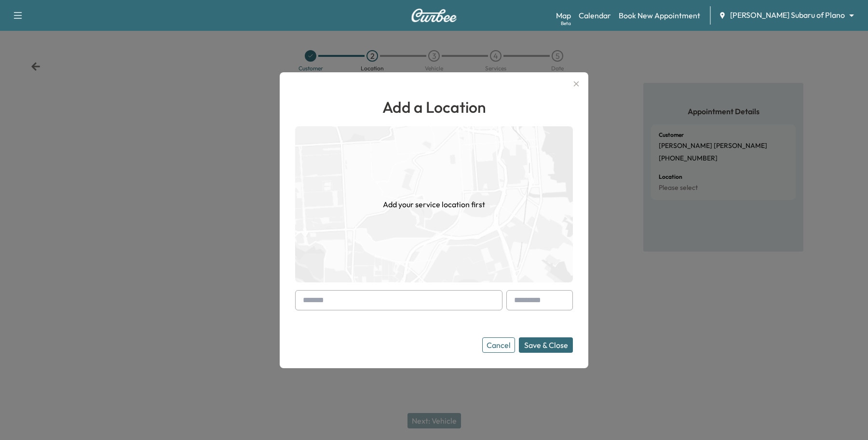 The image size is (868, 440). Describe the element at coordinates (563, 16) in the screenshot. I see `a: MapBeta` at that location.